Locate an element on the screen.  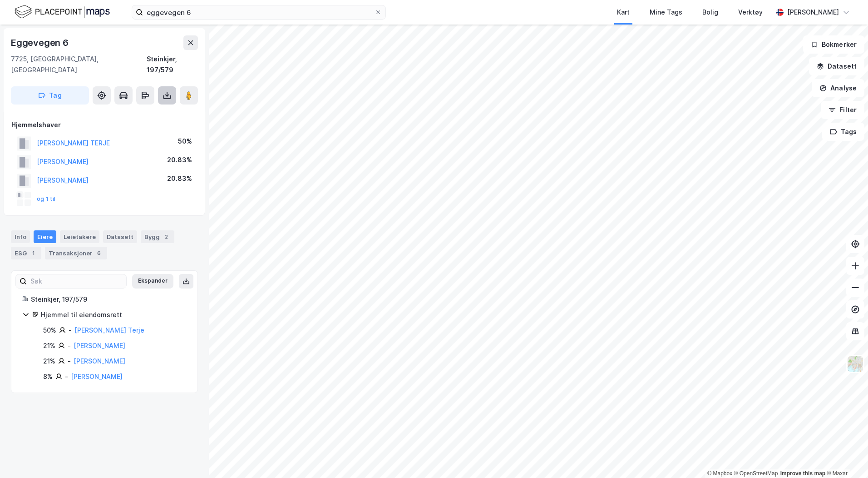
div: Hjemmelshaver is located at coordinates (105, 125).